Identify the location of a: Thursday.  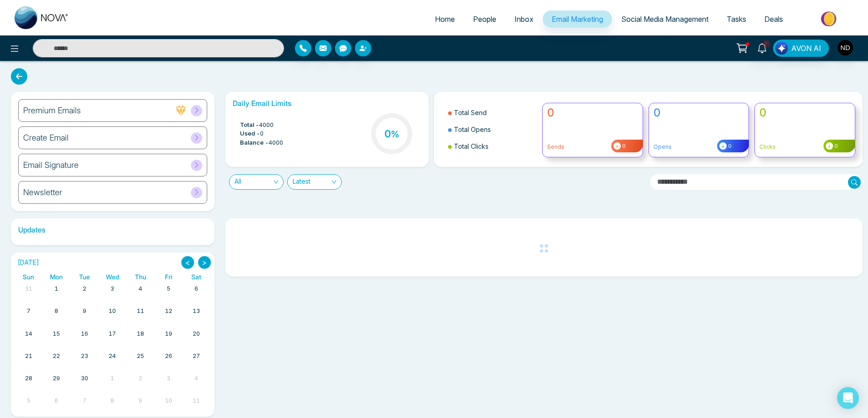
(141, 277).